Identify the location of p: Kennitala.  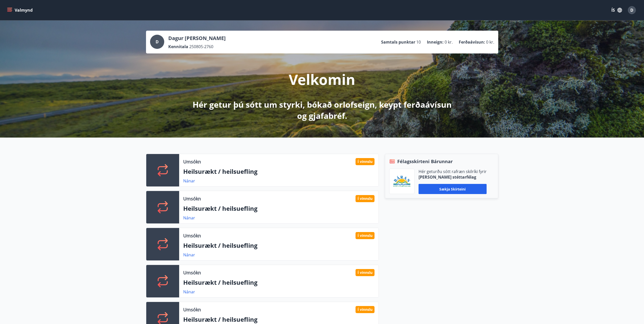
(178, 47).